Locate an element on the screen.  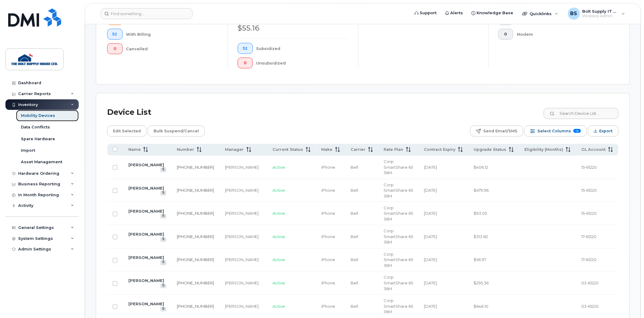
span: Name is located at coordinates (135, 150).